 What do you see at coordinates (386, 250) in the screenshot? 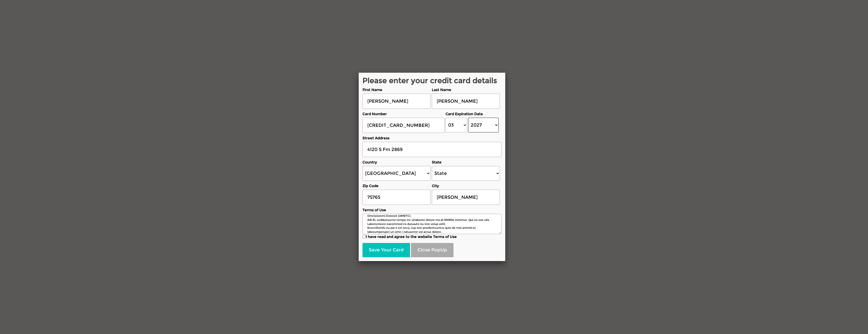
I see `button: Save Your Card` at bounding box center [386, 250].